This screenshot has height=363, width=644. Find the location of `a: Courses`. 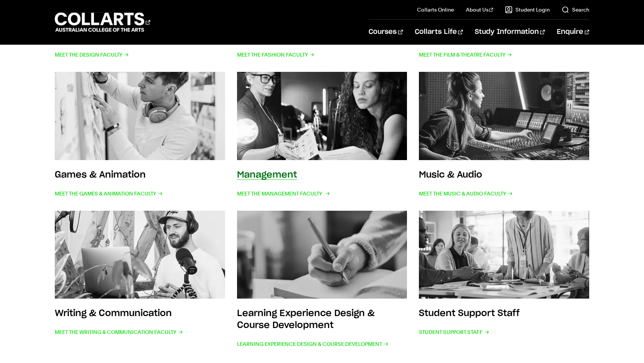

a: Courses is located at coordinates (385, 32).